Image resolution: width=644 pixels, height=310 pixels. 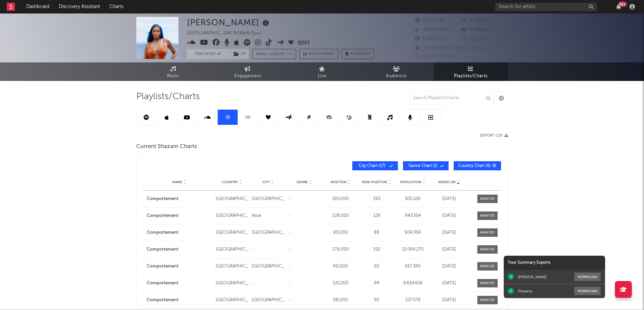 I want to click on div: 121 / 200, so click(x=340, y=283).